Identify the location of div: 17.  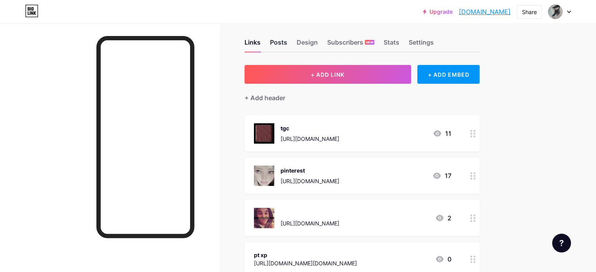
(442, 176).